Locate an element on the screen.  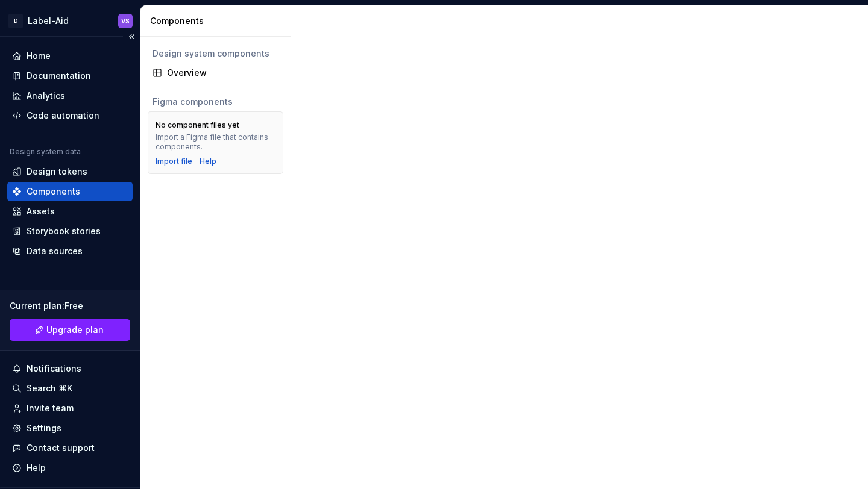
button: Collapse sidebar is located at coordinates (131, 37).